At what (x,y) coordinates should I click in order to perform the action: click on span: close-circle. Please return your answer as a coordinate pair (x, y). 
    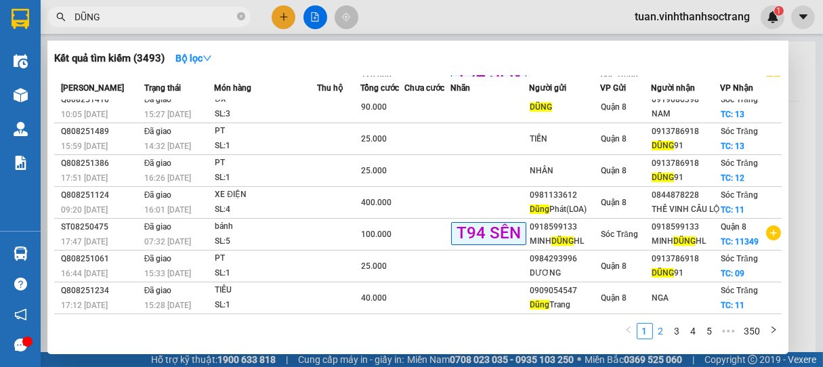
    Looking at the image, I should click on (241, 16).